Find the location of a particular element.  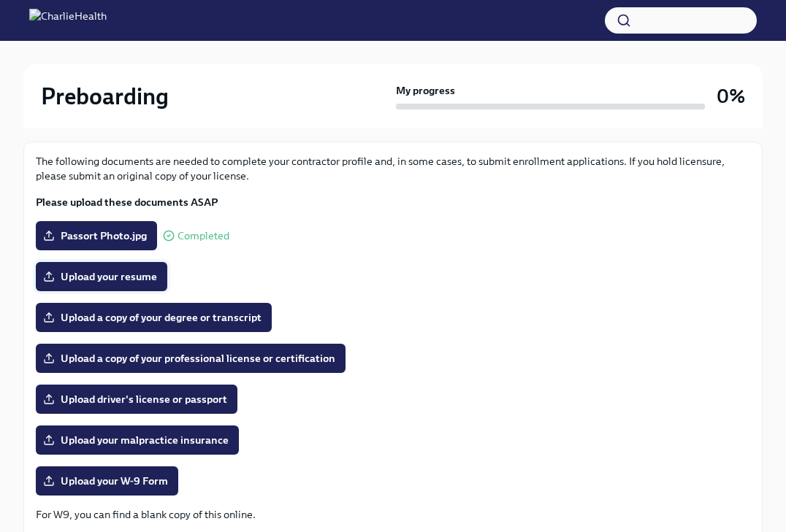

span: Upload driver's license or passport is located at coordinates (137, 399).